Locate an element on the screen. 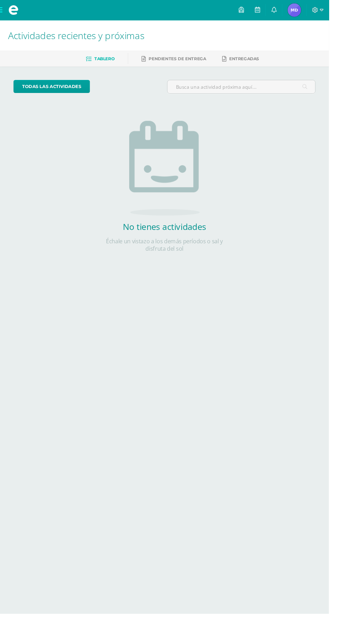 This screenshot has width=345, height=644. img: 63a955e32fd5c33352eeade8b2ebbb62.png is located at coordinates (308, 11).